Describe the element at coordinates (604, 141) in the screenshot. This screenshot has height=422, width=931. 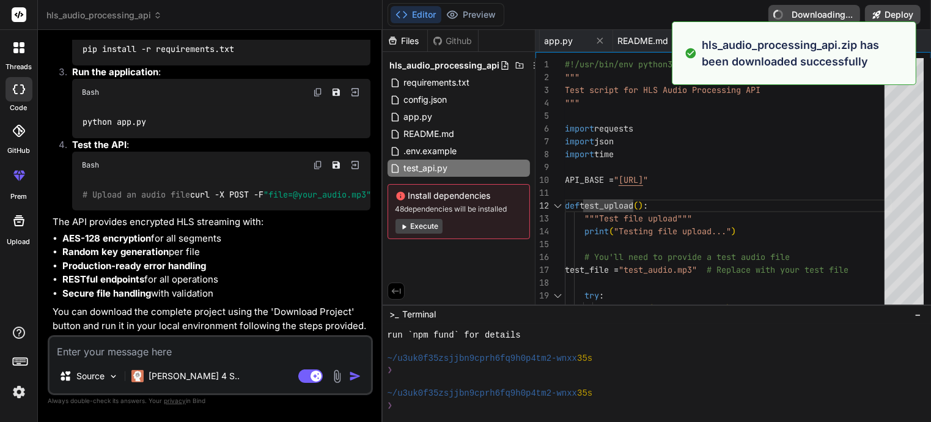
I see `span: json` at that location.